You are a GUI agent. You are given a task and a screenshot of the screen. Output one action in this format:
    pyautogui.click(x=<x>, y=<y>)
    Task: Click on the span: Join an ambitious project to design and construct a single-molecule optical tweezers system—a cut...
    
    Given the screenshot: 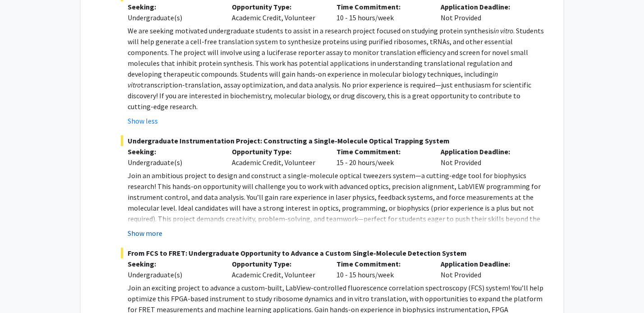 What is the action you would take?
    pyautogui.click(x=334, y=202)
    